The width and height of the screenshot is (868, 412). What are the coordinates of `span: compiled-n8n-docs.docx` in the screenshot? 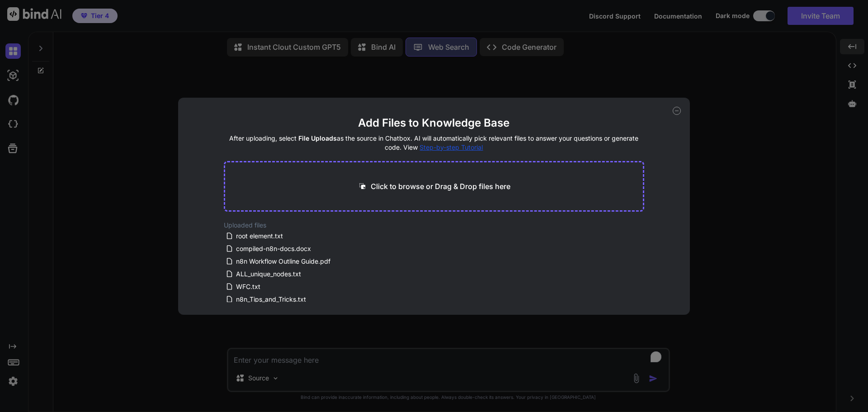 It's located at (274, 249).